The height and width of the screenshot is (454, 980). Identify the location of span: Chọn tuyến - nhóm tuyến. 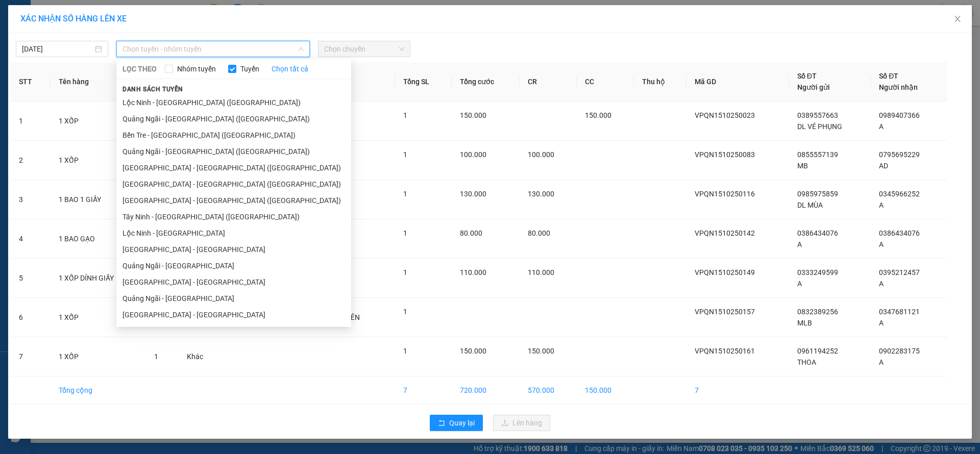
(213, 49).